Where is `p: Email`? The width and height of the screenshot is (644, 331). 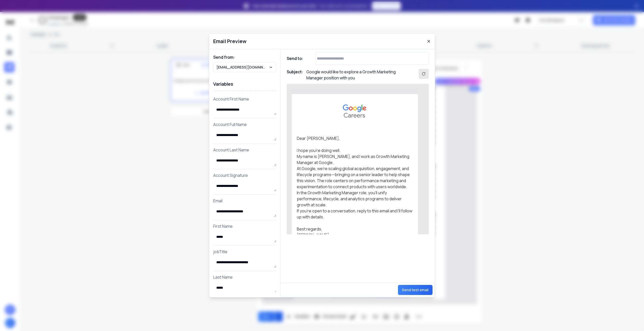
p: Email is located at coordinates (245, 201).